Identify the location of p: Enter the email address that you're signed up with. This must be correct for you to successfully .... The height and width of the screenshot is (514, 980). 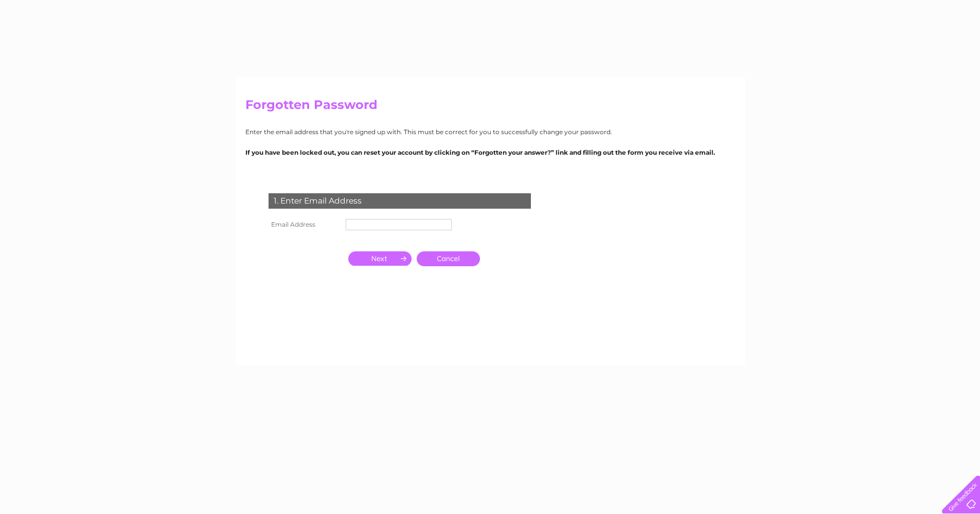
(490, 132).